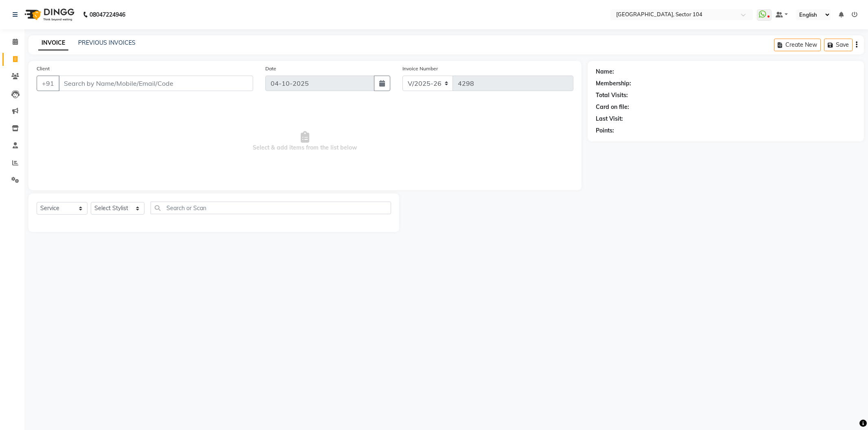 The width and height of the screenshot is (868, 430). What do you see at coordinates (305, 142) in the screenshot?
I see `span: Select & add items from the list below` at bounding box center [305, 142].